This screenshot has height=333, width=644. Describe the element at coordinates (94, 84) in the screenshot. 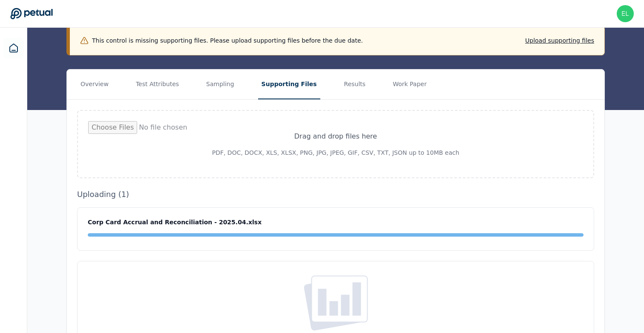

I see `button: Overview` at that location.